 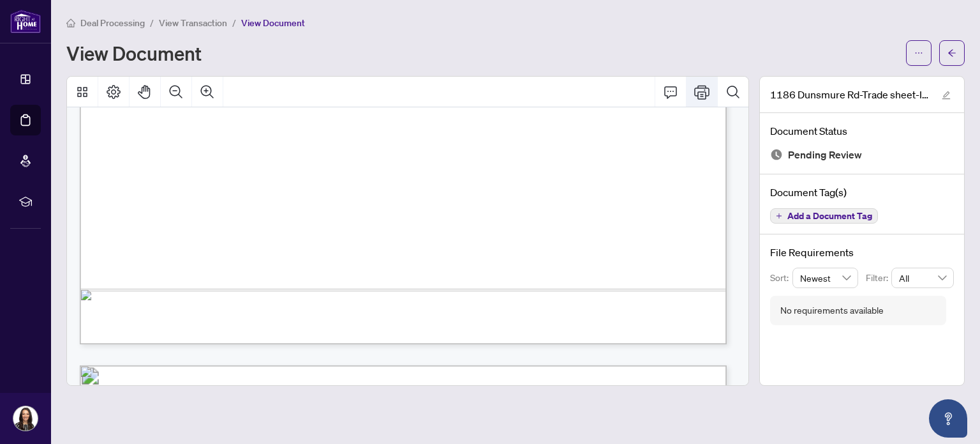 What do you see at coordinates (777, 154) in the screenshot?
I see `img: Document Status` at bounding box center [777, 154].